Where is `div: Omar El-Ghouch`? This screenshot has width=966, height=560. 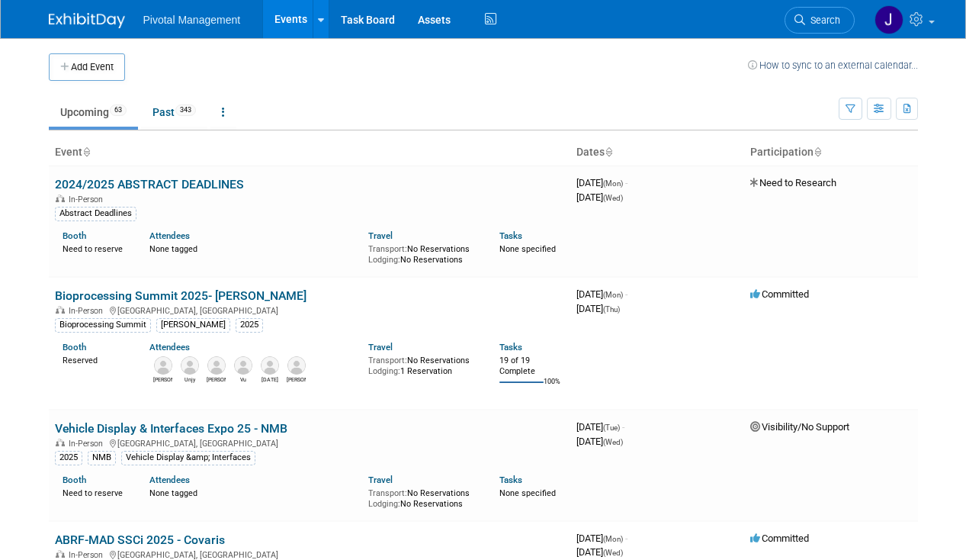
div: Omar El-Ghouch is located at coordinates (162, 379).